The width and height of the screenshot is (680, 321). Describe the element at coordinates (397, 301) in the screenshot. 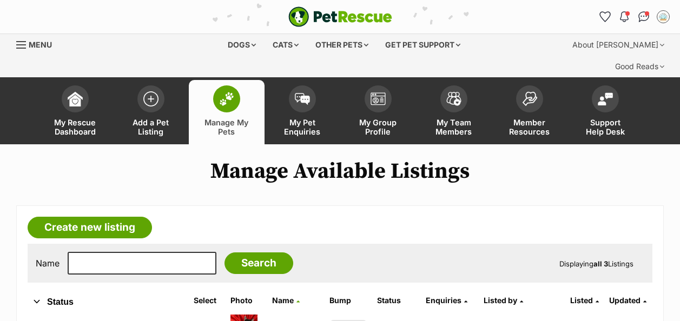

I see `th: Status` at that location.